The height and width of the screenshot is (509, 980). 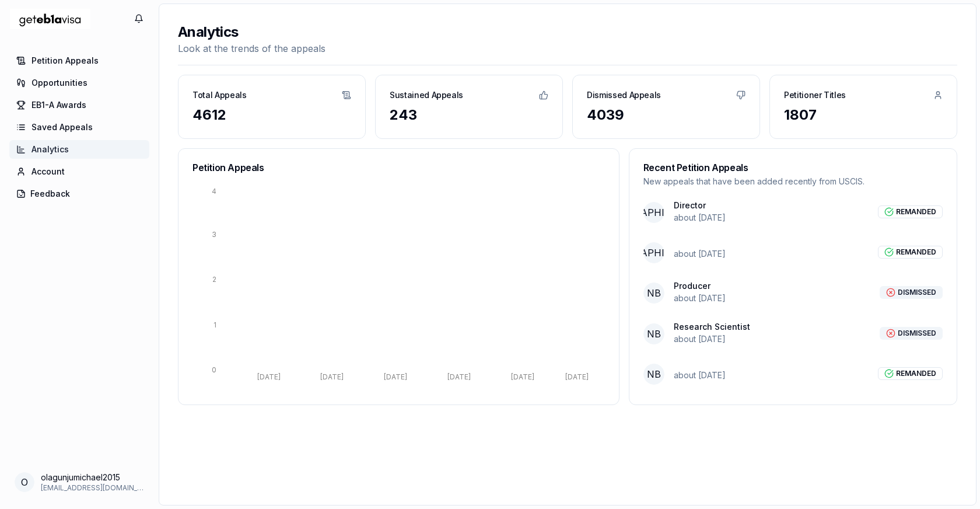 What do you see at coordinates (50, 149) in the screenshot?
I see `span: Analytics` at bounding box center [50, 149].